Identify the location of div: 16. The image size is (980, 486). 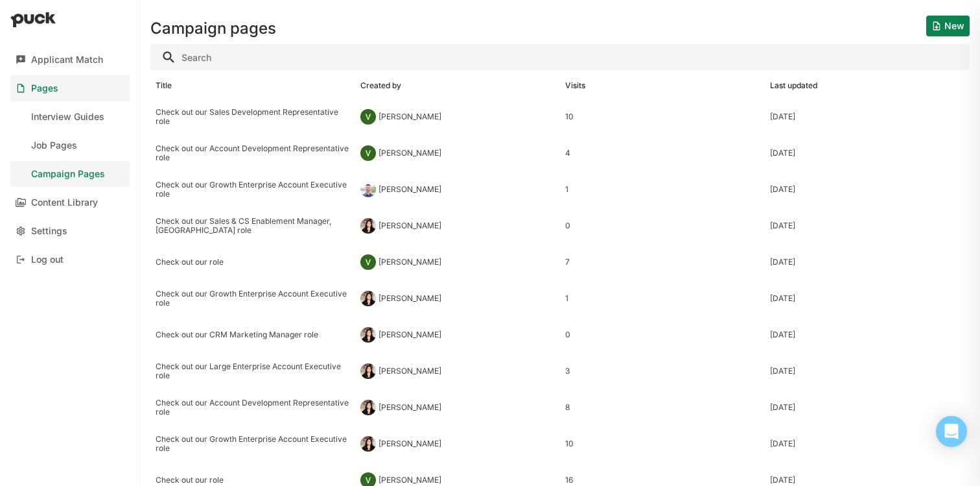
(663, 480).